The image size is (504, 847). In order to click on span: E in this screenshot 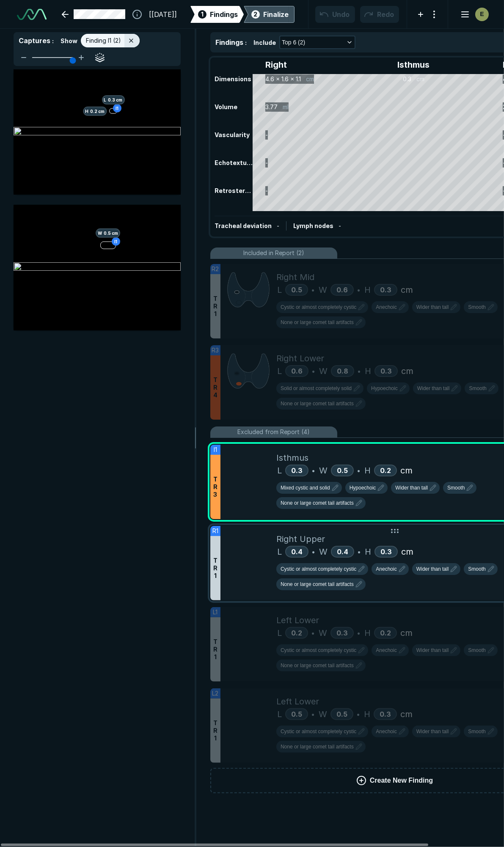, I will do `click(481, 14)`.